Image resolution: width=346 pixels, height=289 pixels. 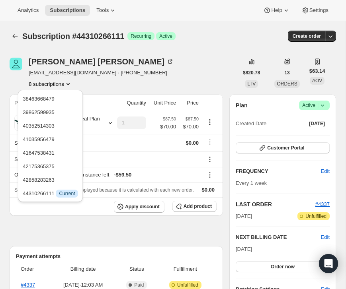 What do you see at coordinates (39, 153) in the screenshot?
I see `span: 41647538431` at bounding box center [39, 153].